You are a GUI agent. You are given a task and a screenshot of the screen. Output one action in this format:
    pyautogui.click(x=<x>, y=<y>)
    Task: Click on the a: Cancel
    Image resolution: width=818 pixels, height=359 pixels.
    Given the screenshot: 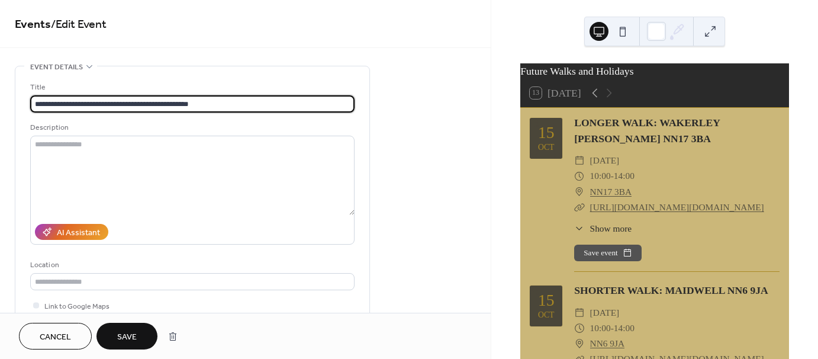 What is the action you would take?
    pyautogui.click(x=55, y=336)
    